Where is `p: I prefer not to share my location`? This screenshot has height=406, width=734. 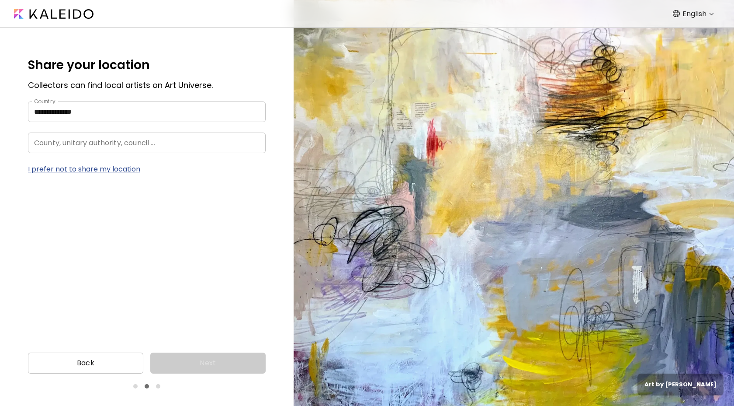
p: I prefer not to share my location is located at coordinates (147, 169).